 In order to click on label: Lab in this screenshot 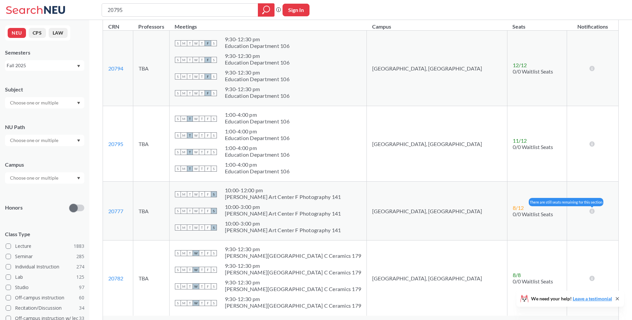, I will do `click(45, 277)`.